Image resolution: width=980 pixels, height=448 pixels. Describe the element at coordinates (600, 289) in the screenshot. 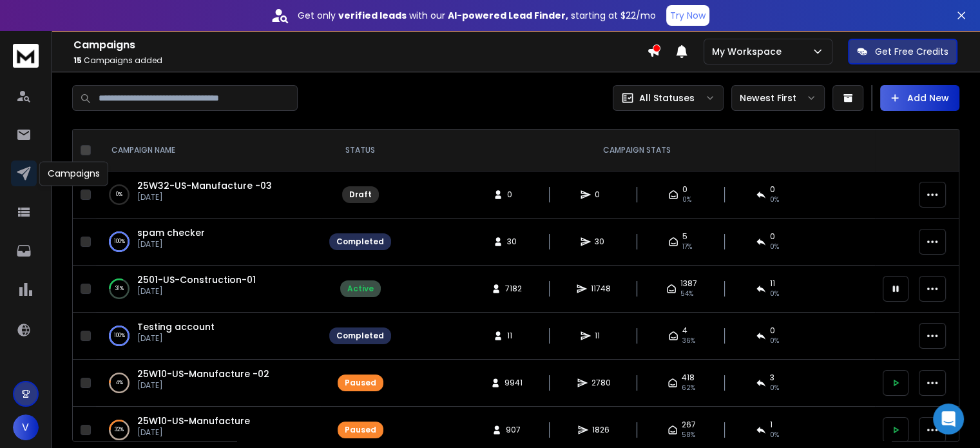

I see `span: 11748` at that location.